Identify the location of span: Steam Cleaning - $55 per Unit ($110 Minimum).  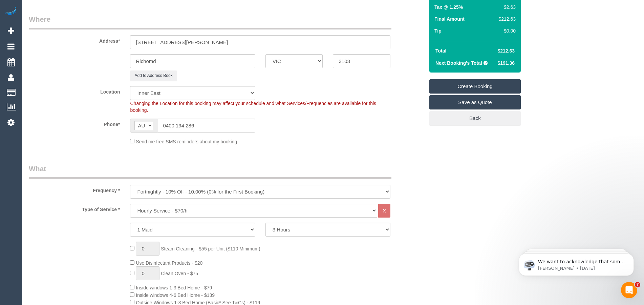
(210, 249).